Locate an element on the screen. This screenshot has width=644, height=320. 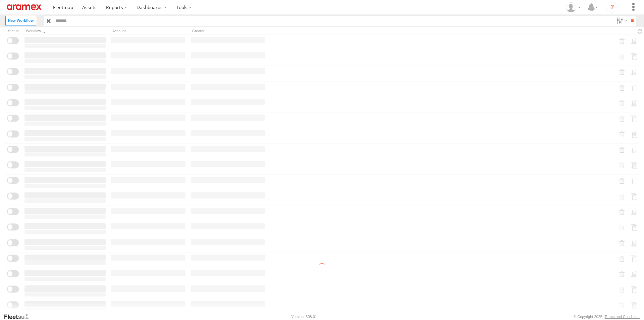
label: Search Filter Options is located at coordinates (621, 20).